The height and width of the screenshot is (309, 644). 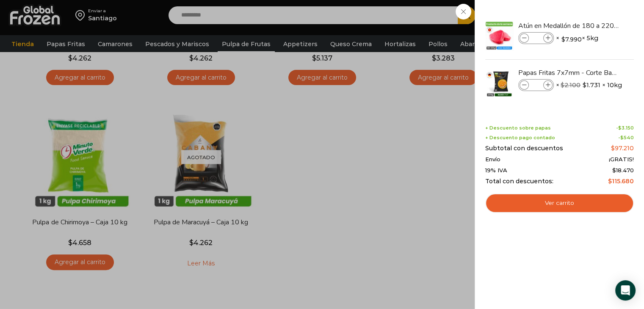 I want to click on bdi: 2.100, so click(x=570, y=85).